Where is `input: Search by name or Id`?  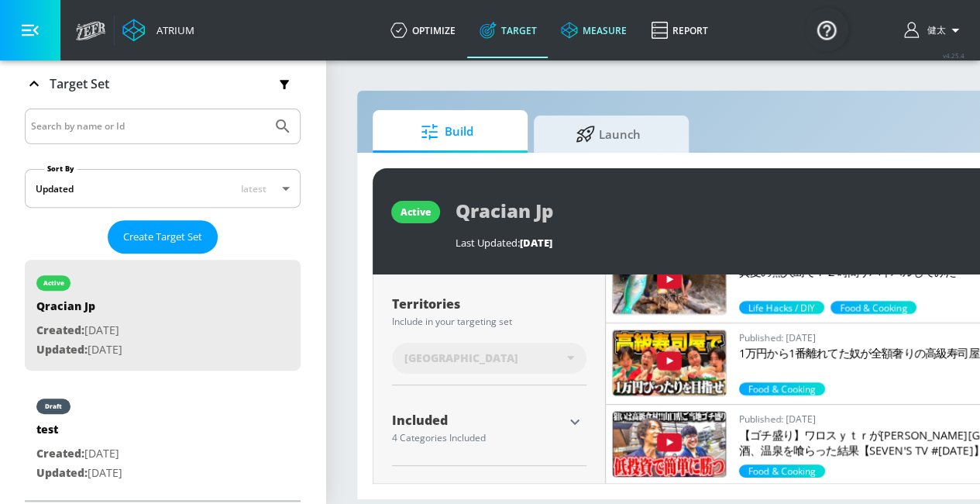 input: Search by name or Id is located at coordinates (148, 126).